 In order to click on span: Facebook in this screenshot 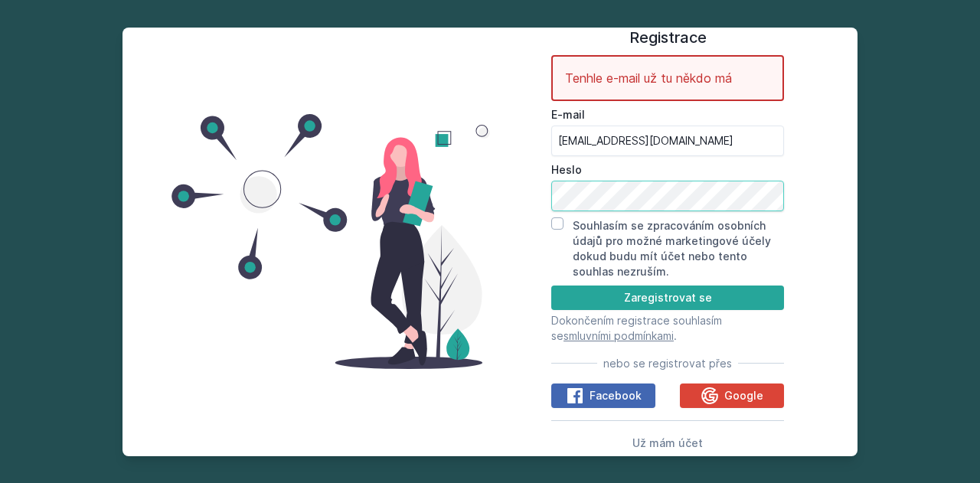, I will do `click(616, 395)`.